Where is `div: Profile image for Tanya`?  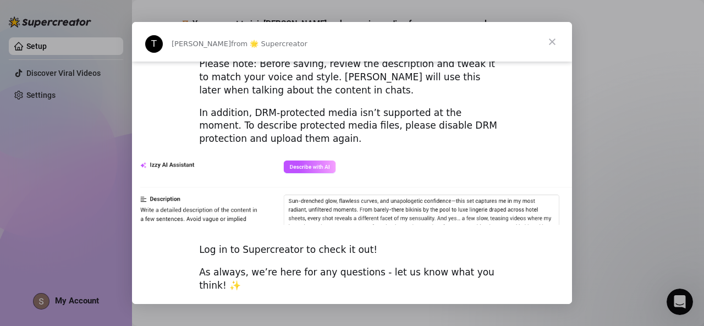
div: Profile image for Tanya is located at coordinates (154, 44).